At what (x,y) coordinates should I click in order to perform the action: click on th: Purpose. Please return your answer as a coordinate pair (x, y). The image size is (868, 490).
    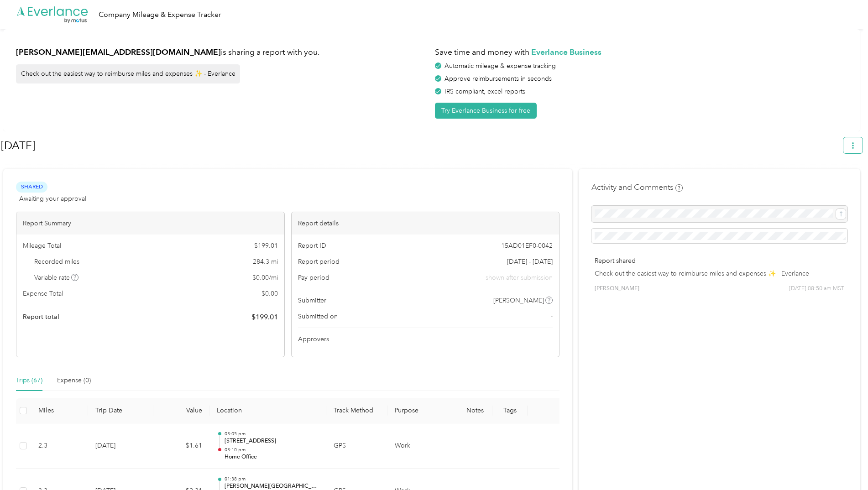
    Looking at the image, I should click on (422, 411).